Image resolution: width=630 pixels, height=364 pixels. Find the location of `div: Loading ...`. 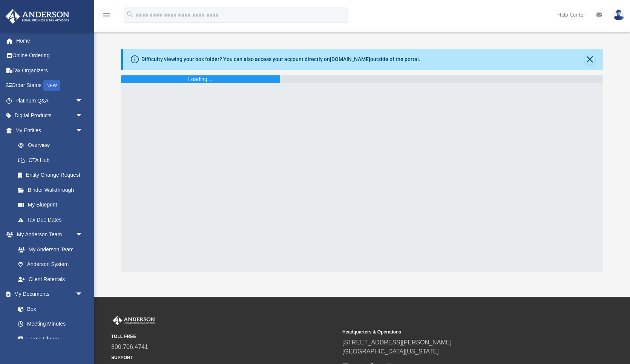

div: Loading ... is located at coordinates (200, 79).